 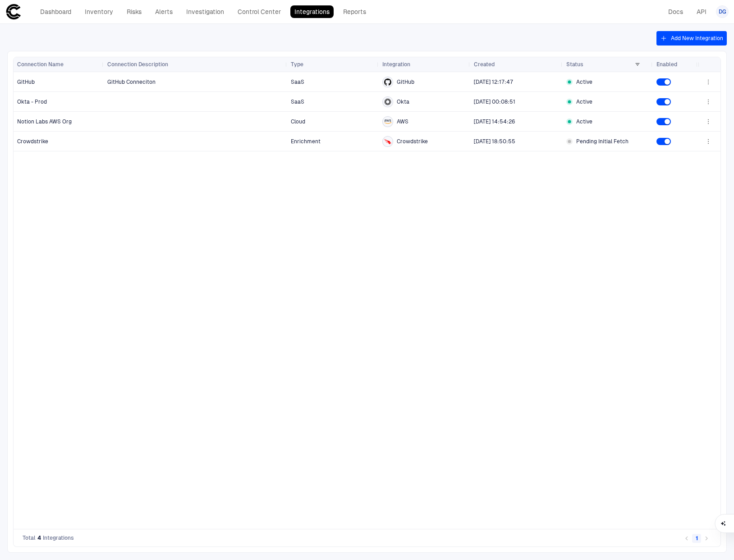 I want to click on button: Add New Integration, so click(x=692, y=38).